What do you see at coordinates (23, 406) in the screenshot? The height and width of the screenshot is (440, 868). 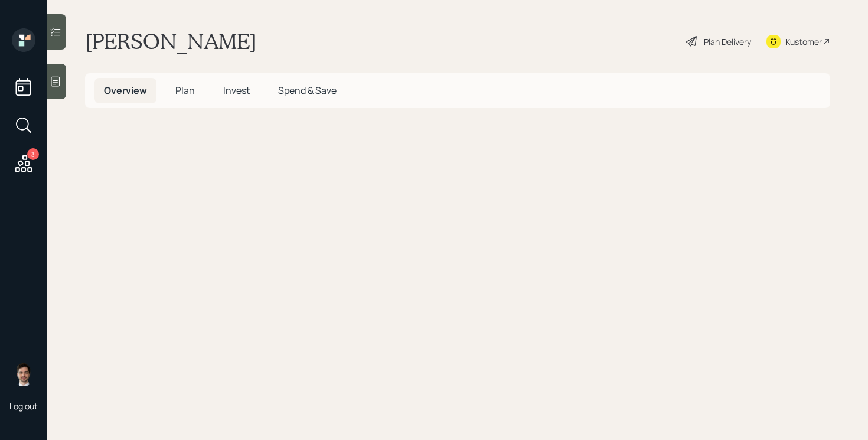 I see `div: Log out` at bounding box center [23, 406].